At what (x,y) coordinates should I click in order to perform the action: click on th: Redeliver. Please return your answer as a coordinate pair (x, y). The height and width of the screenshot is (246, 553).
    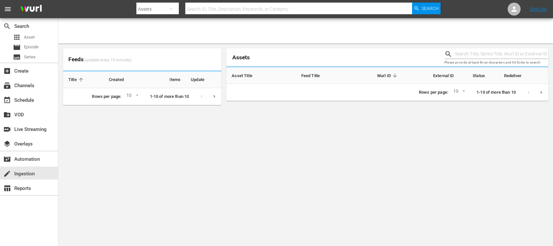
    Looking at the image, I should click on (523, 75).